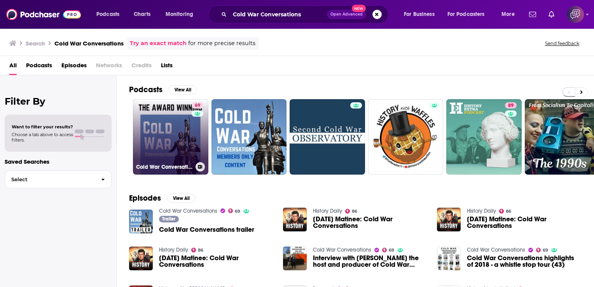 Image resolution: width=594 pixels, height=287 pixels. What do you see at coordinates (109, 67) in the screenshot?
I see `span: Networks` at bounding box center [109, 67].